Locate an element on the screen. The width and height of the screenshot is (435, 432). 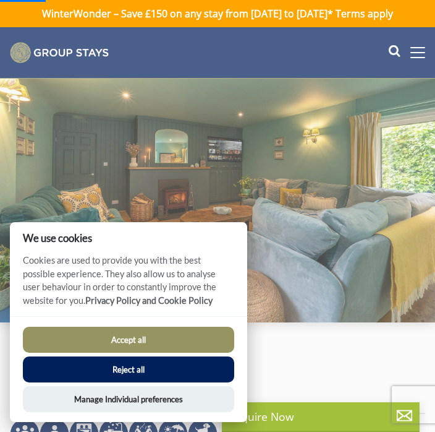
img: Group Stays is located at coordinates (59, 53).